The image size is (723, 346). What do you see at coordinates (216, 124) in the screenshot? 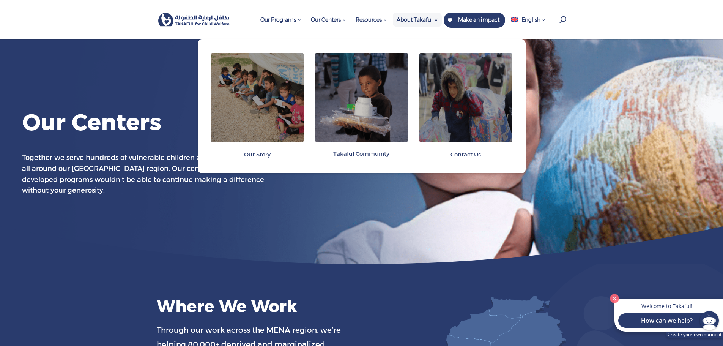
I see `h1: Our Centers` at bounding box center [216, 124].